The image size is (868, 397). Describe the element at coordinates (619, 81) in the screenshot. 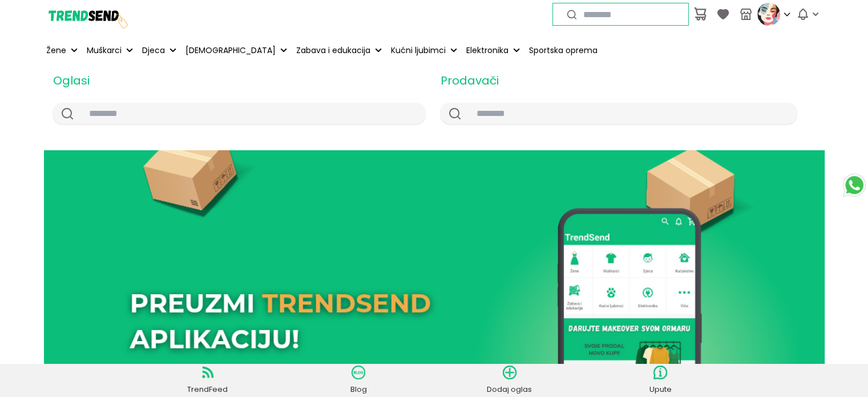

I see `h2: Prodavači` at that location.